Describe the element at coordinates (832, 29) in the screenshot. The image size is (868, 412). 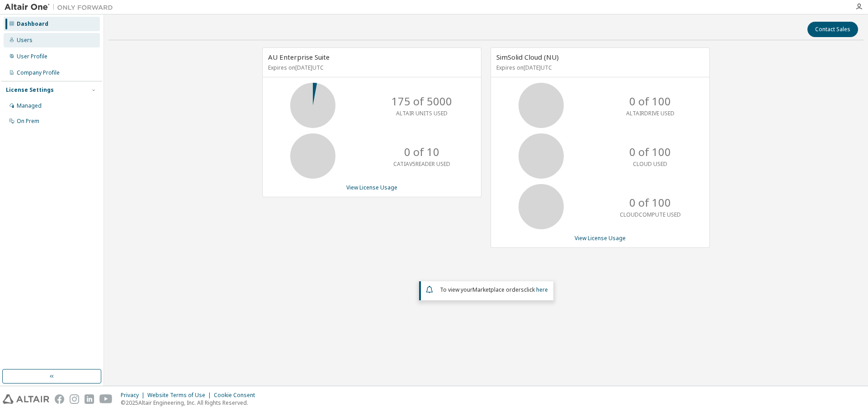
I see `button: Contact Sales` at that location.